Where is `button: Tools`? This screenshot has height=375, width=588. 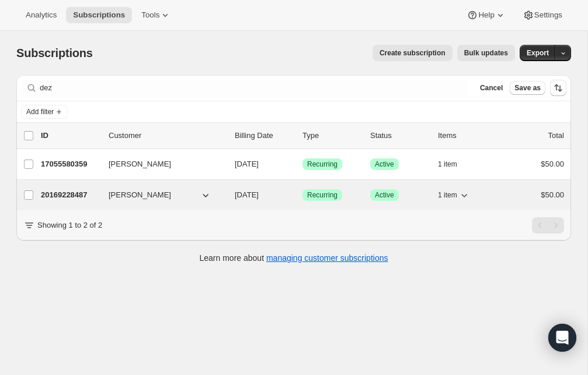
button: Tools is located at coordinates (155, 15).